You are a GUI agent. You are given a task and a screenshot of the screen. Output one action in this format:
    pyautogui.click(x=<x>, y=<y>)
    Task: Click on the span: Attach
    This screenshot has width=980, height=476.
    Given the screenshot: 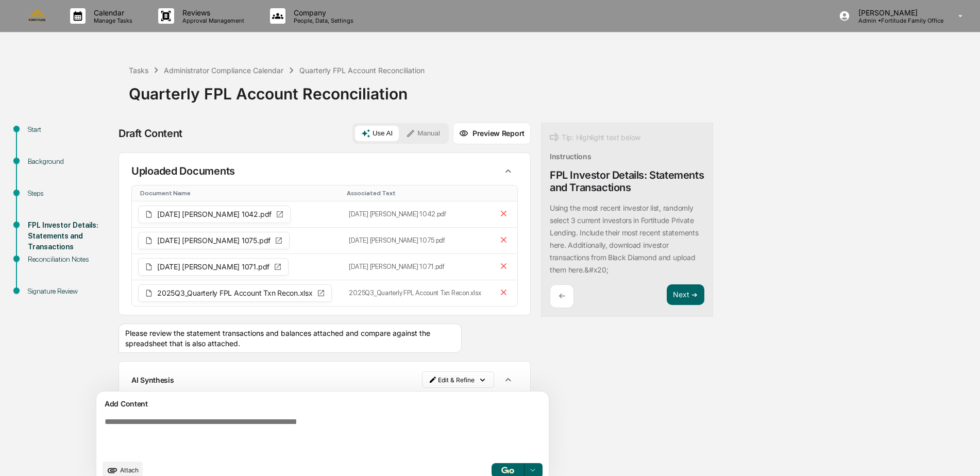 What is the action you would take?
    pyautogui.click(x=129, y=470)
    